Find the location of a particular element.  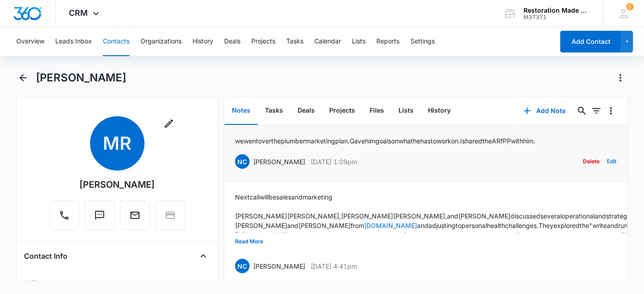

button: Add Note is located at coordinates (544, 111).